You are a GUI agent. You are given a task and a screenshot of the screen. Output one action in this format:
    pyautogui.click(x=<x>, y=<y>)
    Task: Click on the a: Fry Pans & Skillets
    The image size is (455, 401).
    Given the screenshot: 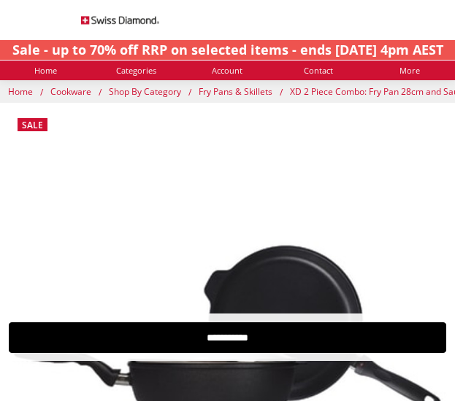 What is the action you would take?
    pyautogui.click(x=236, y=91)
    